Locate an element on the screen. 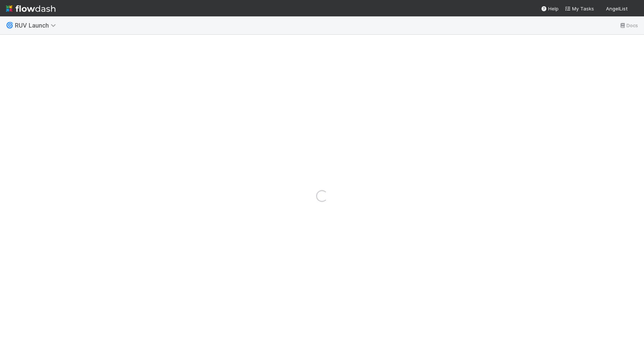  span: AngelList is located at coordinates (617, 8).